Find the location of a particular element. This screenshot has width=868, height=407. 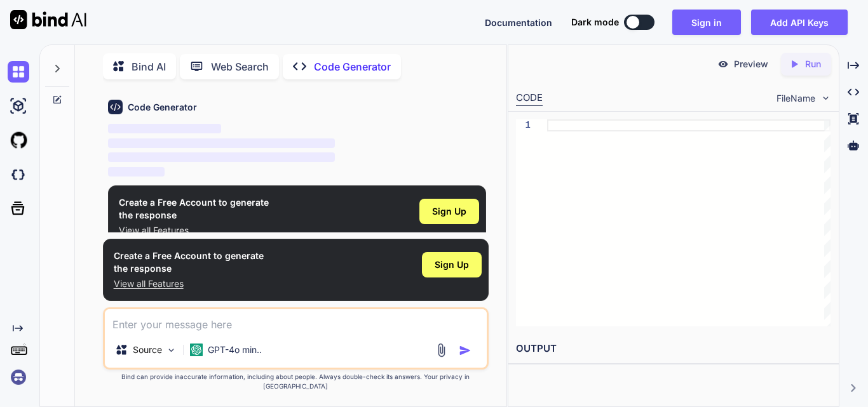

p: Code Generator is located at coordinates (352, 67).